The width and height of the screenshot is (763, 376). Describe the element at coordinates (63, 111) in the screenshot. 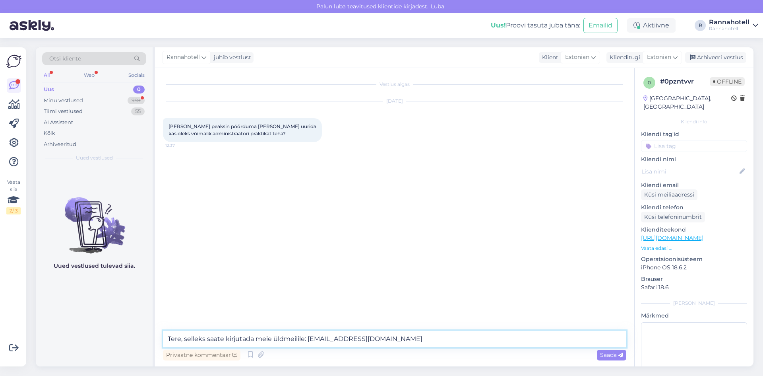

I see `div: Tiimi vestlused` at that location.